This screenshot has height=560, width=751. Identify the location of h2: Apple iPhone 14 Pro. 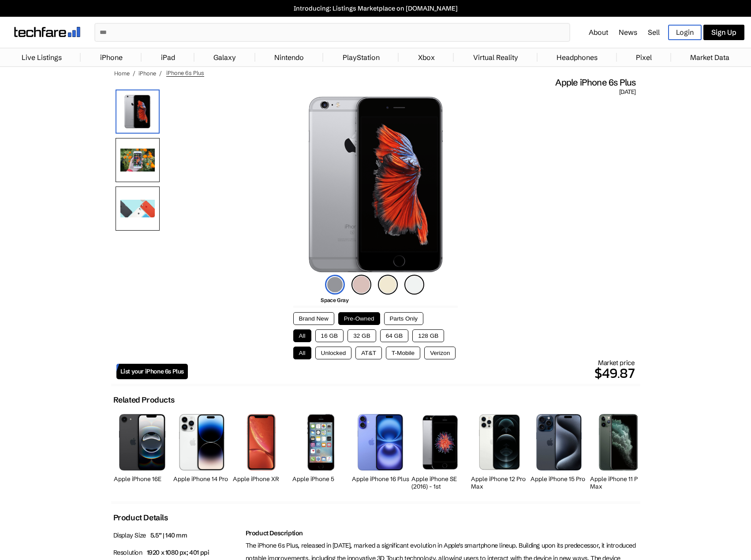
(202, 479).